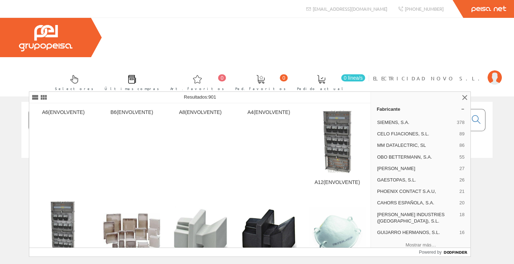 The image size is (514, 264). What do you see at coordinates (132, 232) in the screenshot?
I see `img: A3(ENVOLVENTE)` at bounding box center [132, 232].